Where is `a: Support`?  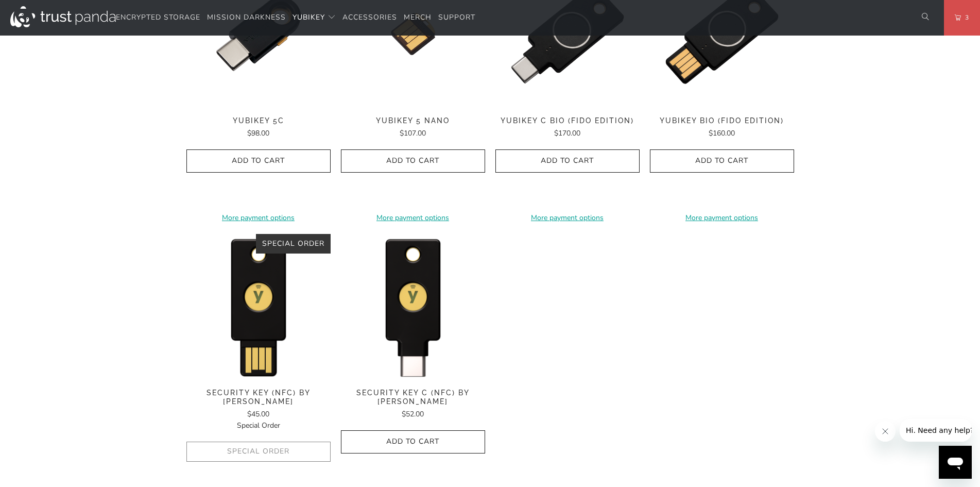
a: Support is located at coordinates (456, 18).